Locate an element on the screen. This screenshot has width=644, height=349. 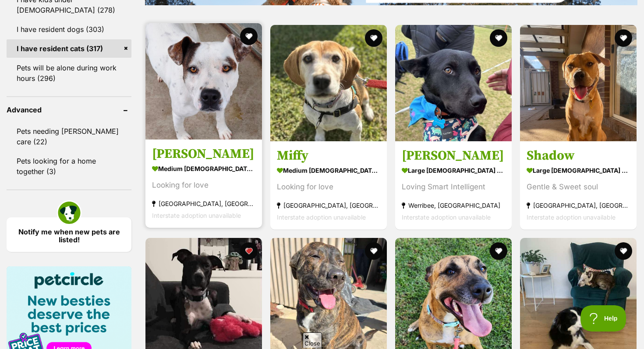
div: Loving Smart Intelligent is located at coordinates (454, 187).